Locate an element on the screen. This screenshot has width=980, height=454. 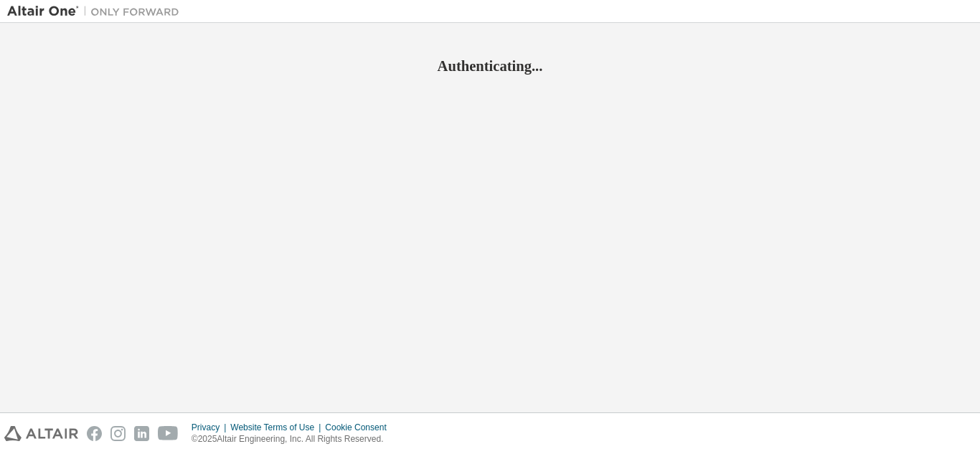
img: youtube.svg is located at coordinates (168, 433).